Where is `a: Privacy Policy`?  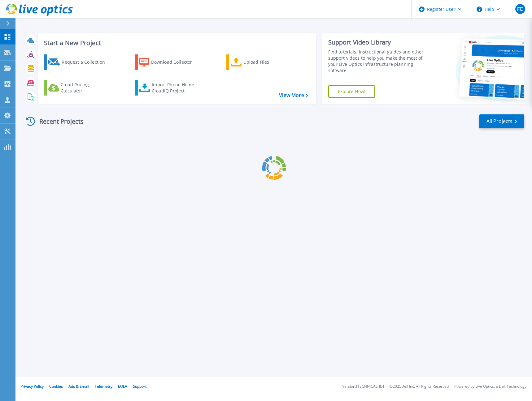
a: Privacy Policy is located at coordinates (32, 386).